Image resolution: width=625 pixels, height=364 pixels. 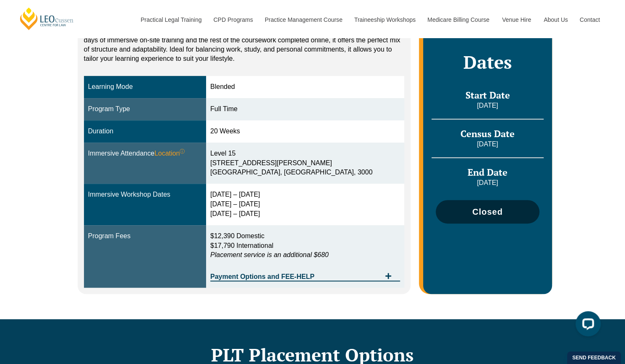 I want to click on div: Program Fees, so click(x=145, y=236).